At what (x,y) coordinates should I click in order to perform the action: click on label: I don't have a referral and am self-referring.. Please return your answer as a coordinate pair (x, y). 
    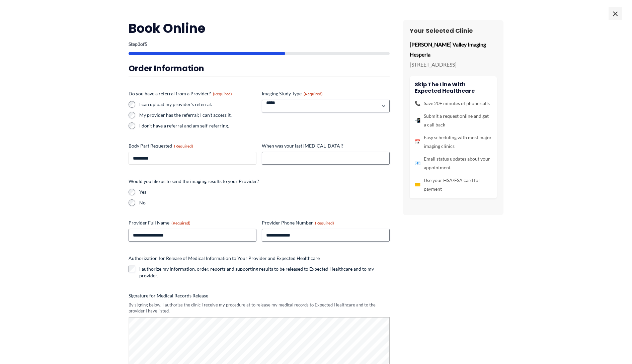
    Looking at the image, I should click on (198, 126).